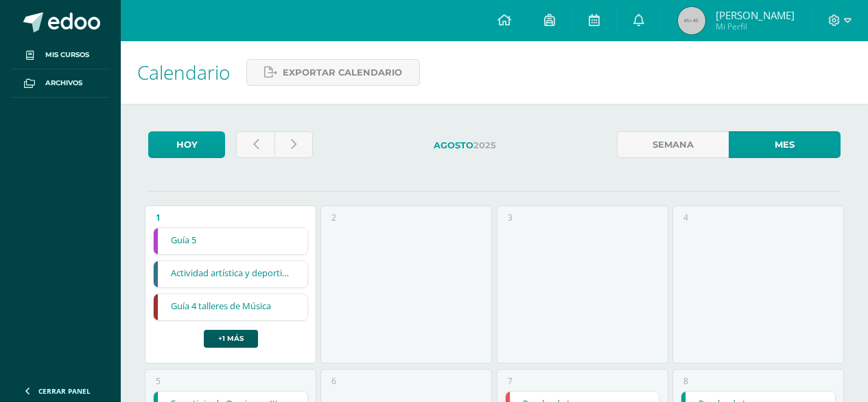 Image resolution: width=868 pixels, height=402 pixels. What do you see at coordinates (685, 217) in the screenshot?
I see `div: 4` at bounding box center [685, 217].